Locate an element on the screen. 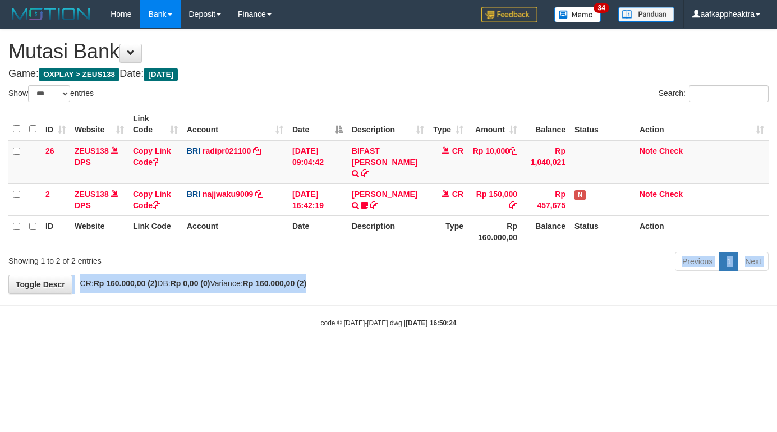 The image size is (777, 432). th: Action: activate to sort column ascending is located at coordinates (701, 124).